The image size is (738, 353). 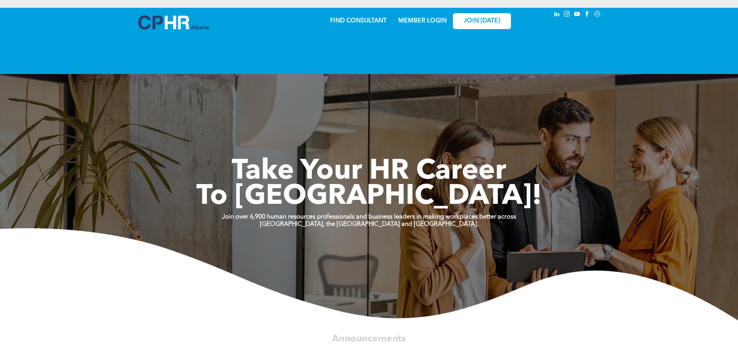 I want to click on a: facebook, so click(x=588, y=15).